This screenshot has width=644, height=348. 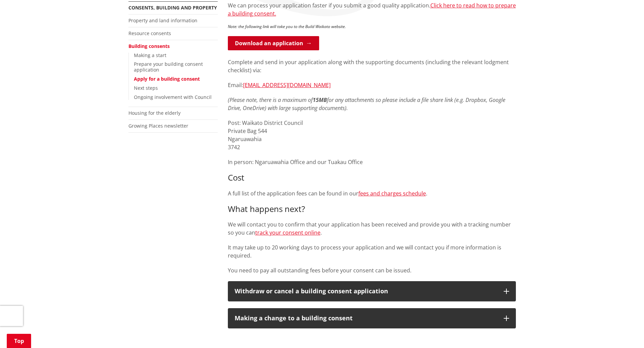 What do you see at coordinates (372, 318) in the screenshot?
I see `button: Making a change to a building consent` at bounding box center [372, 318].